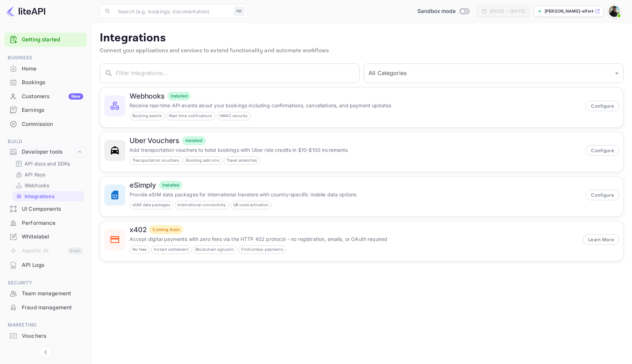 The width and height of the screenshot is (632, 364). Describe the element at coordinates (356, 105) in the screenshot. I see `p: Receive real-time API events about your bookings including confirmations, cancellations, and paym...` at that location.